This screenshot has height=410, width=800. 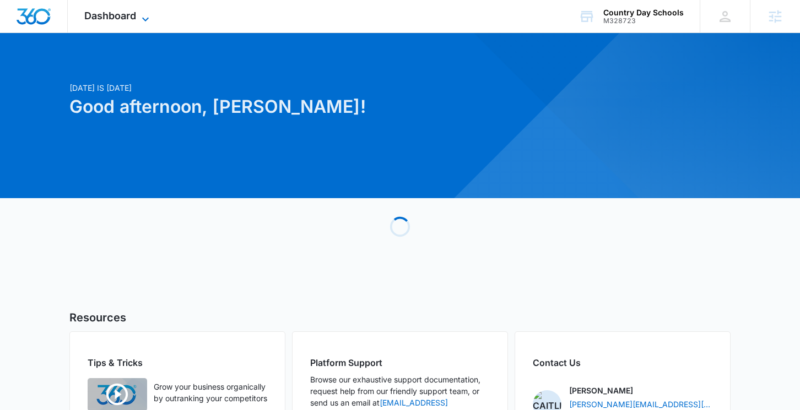 I want to click on h5: Resources, so click(x=400, y=318).